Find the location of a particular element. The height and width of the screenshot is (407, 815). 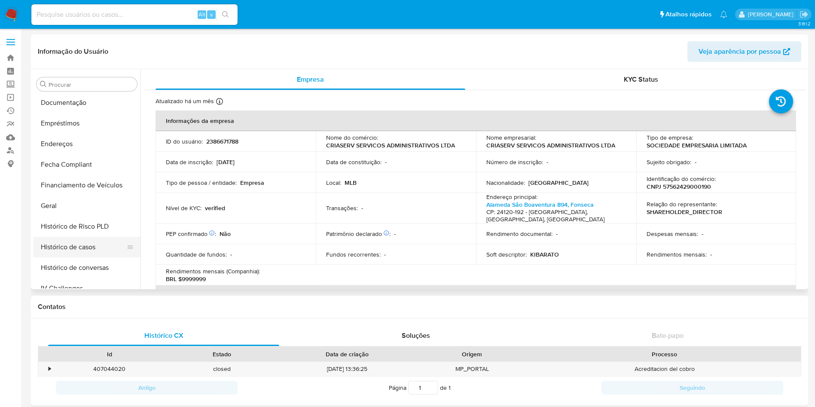

p: Nome empresarial : is located at coordinates (511, 138).